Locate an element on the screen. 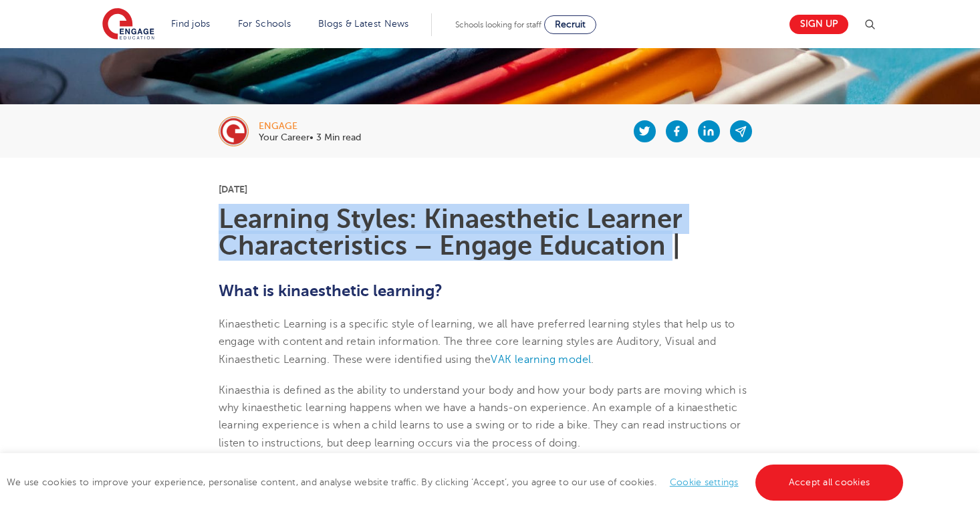 This screenshot has width=980, height=512. h2: What is kinaesthetic learning? is located at coordinates (490, 291).